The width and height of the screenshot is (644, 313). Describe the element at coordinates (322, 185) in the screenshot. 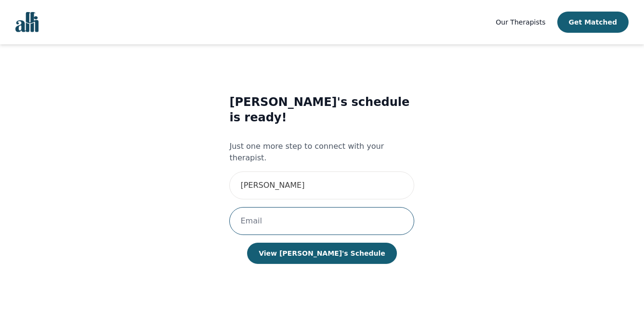

I see `input: First Name` at that location.